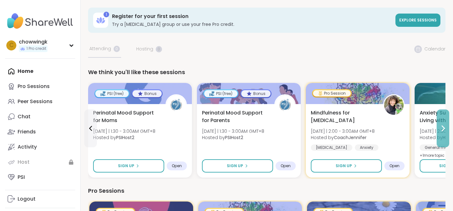 The width and height of the screenshot is (453, 211). What do you see at coordinates (35, 101) in the screenshot?
I see `div: Peer Sessions` at bounding box center [35, 101].